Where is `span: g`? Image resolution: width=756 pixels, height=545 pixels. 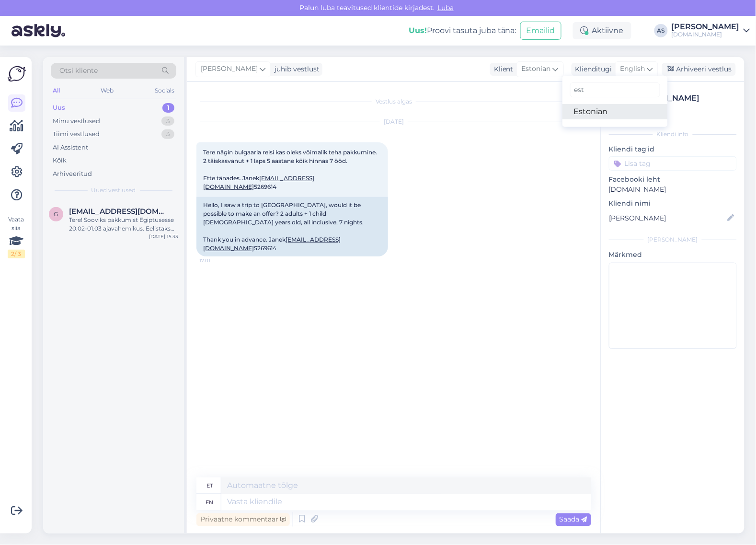
span: g is located at coordinates (56, 214).